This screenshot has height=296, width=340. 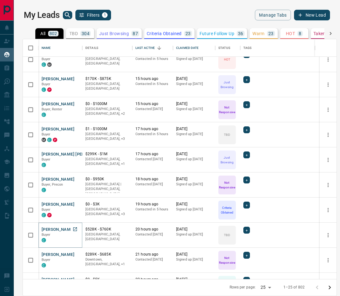 I want to click on p: $170K - $875K, so click(x=107, y=79).